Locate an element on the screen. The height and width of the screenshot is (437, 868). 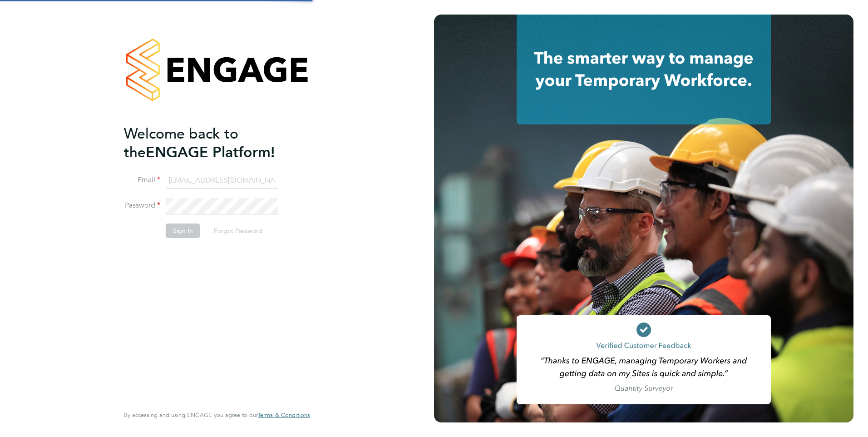
a: Terms & Conditions is located at coordinates (284, 415).